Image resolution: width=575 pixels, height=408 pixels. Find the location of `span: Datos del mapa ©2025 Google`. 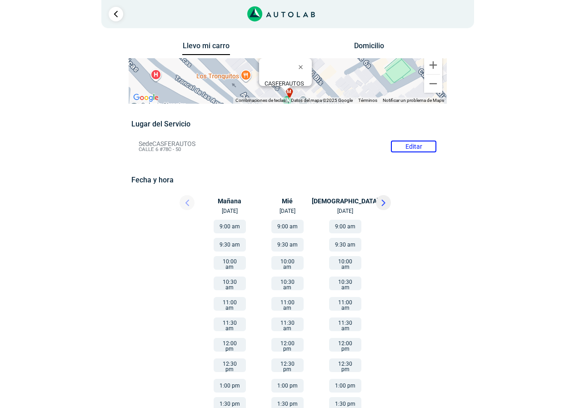

span: Datos del mapa ©2025 Google is located at coordinates (322, 100).